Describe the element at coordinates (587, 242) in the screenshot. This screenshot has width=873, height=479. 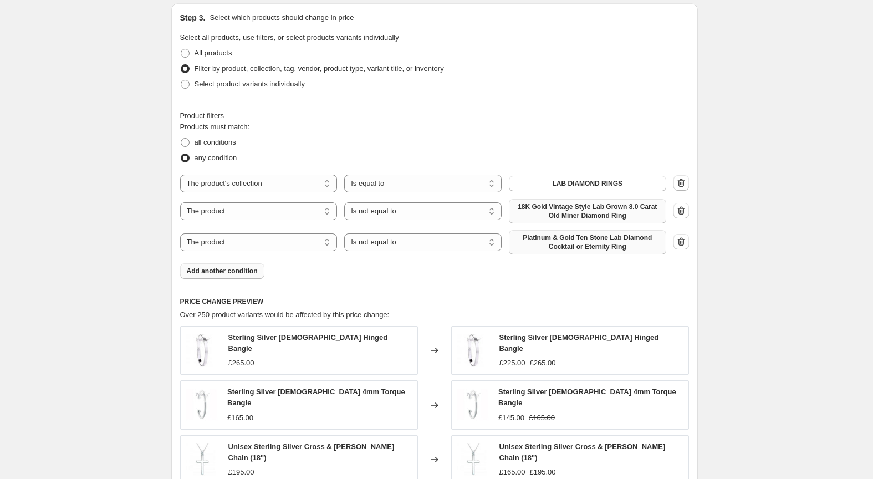
I see `button: Platinum & Gold Ten Stone Lab Diamond Cocktail or Eternity Ring` at that location.